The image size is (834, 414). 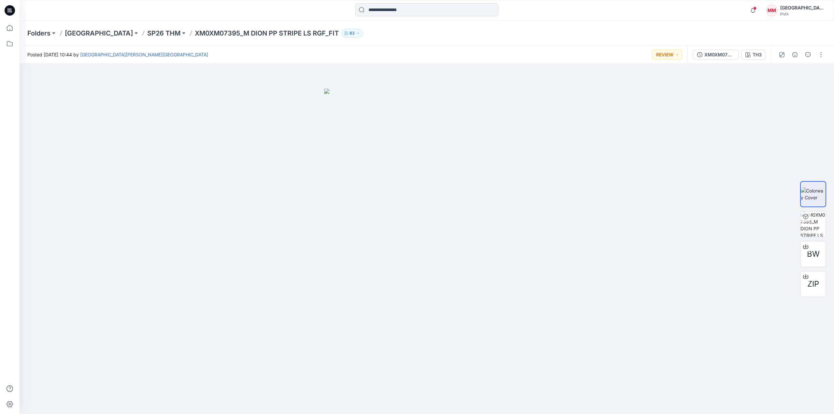 What do you see at coordinates (720, 55) in the screenshot?
I see `div: XM0XM07395_M DION PP STRIPE LS RGF_FIT` at bounding box center [720, 55].